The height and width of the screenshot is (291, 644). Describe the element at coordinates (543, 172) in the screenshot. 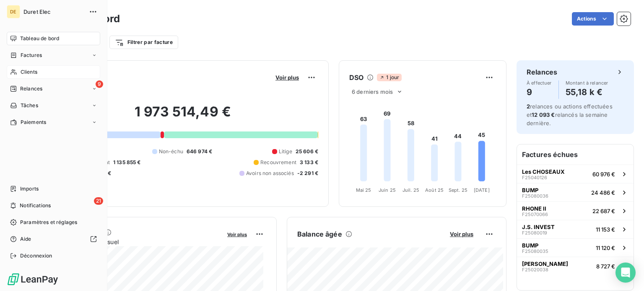

I see `span: Les CHOSEAUX` at that location.